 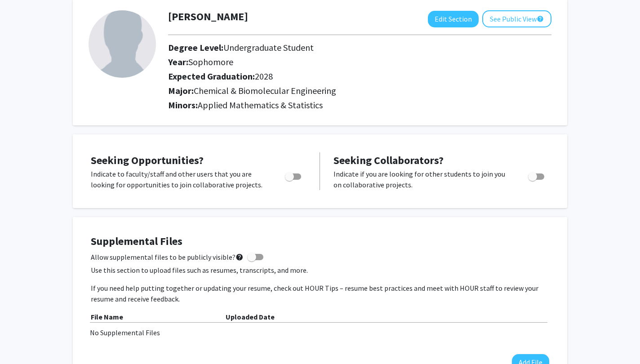 What do you see at coordinates (107, 317) in the screenshot?
I see `b: File Name` at bounding box center [107, 317].